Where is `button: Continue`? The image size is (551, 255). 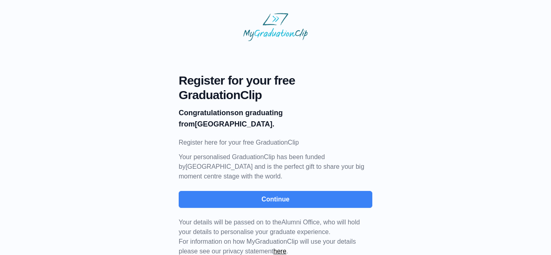
button: Continue is located at coordinates (276, 200).